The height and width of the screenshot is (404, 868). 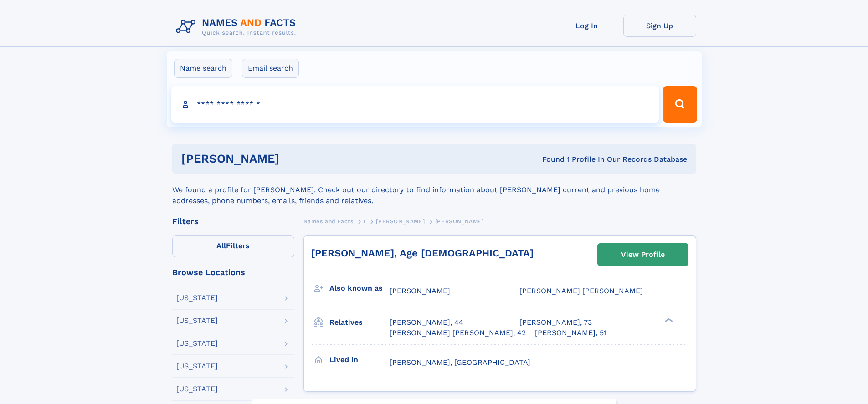 I want to click on a: Log In, so click(x=587, y=26).